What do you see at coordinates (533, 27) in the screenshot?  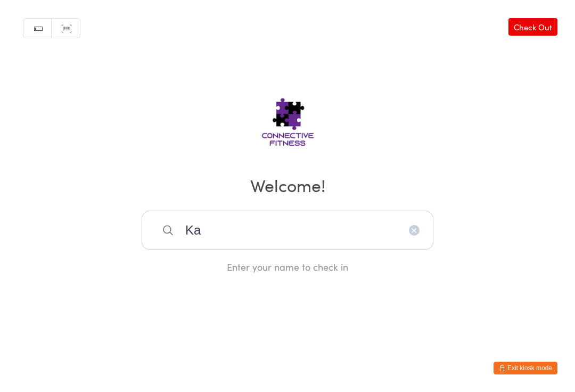 I see `a: Check Out` at bounding box center [533, 27].